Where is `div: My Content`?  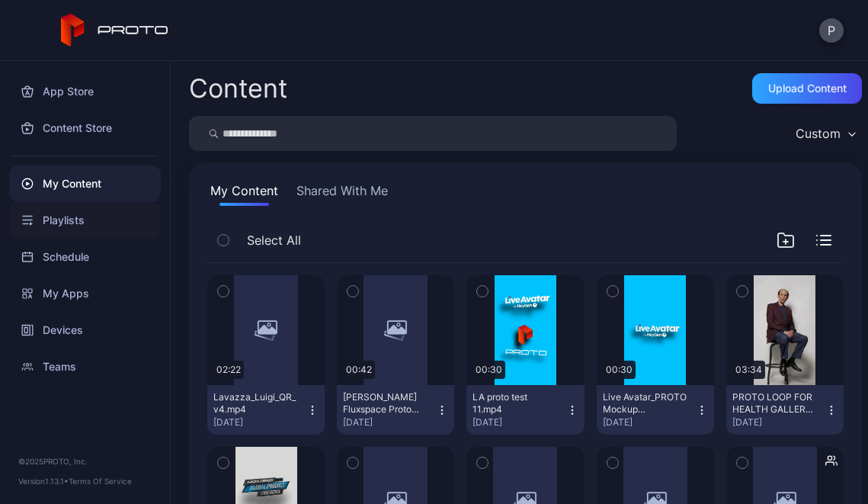
div: My Content is located at coordinates (85, 183).